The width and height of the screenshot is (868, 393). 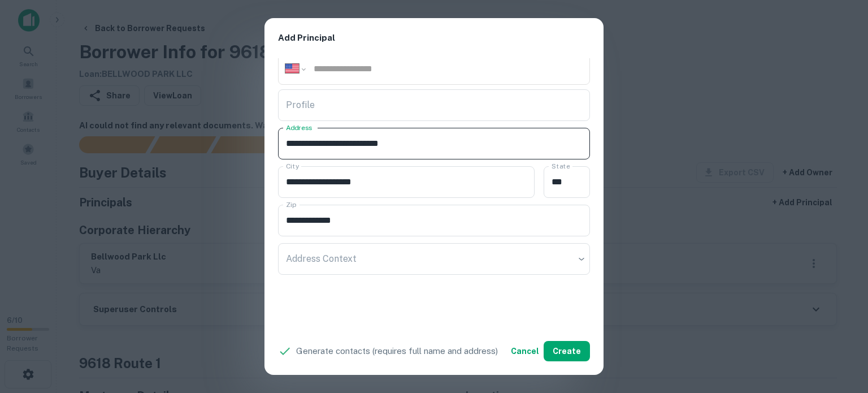 I want to click on div: Chat Widget, so click(x=840, y=329).